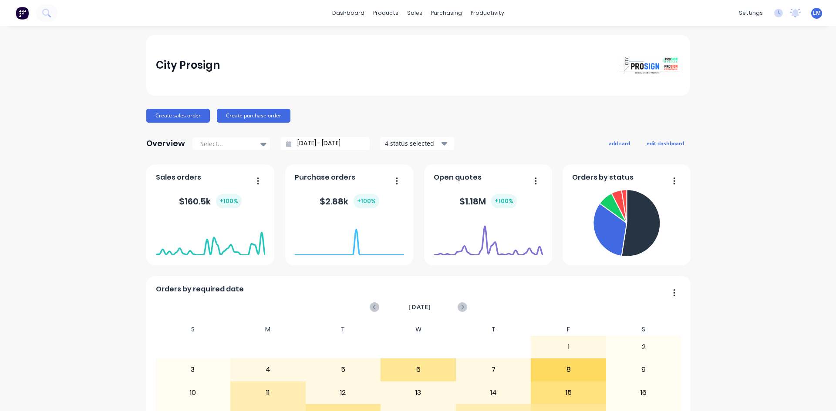  I want to click on span: Purchase orders, so click(325, 178).